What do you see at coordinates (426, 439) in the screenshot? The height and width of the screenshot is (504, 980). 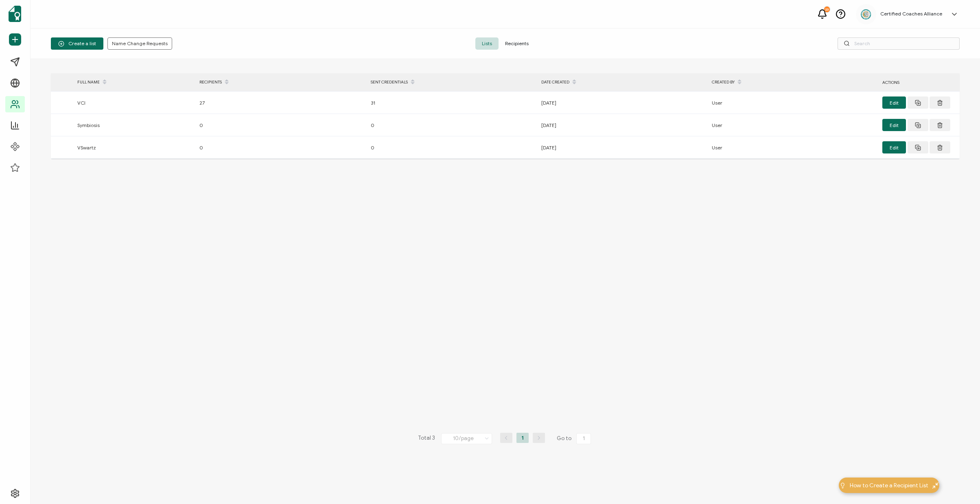 I see `span: Total 3` at bounding box center [426, 439].